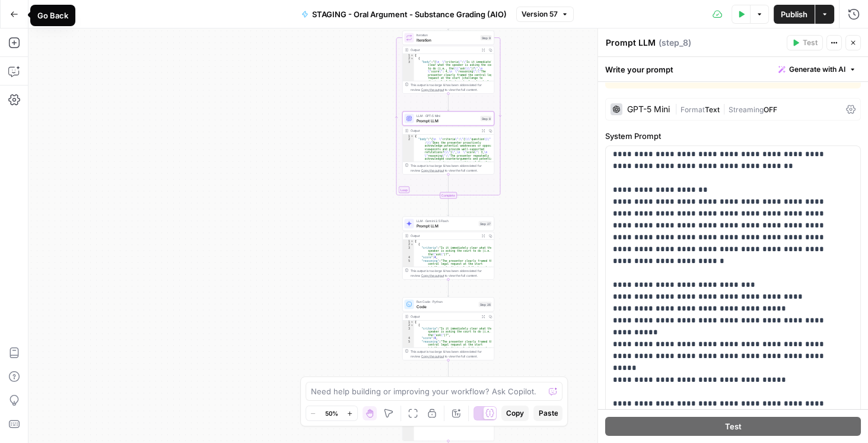 This screenshot has width=868, height=443. Describe the element at coordinates (447, 221) in the screenshot. I see `span: LLM · Gemini 2.5 Flash` at that location.